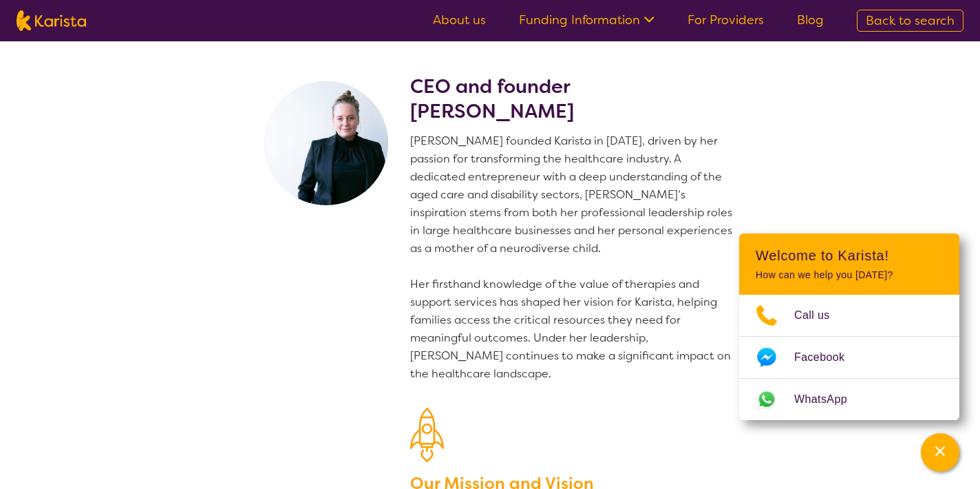  Describe the element at coordinates (51, 20) in the screenshot. I see `img: Karista logo` at that location.